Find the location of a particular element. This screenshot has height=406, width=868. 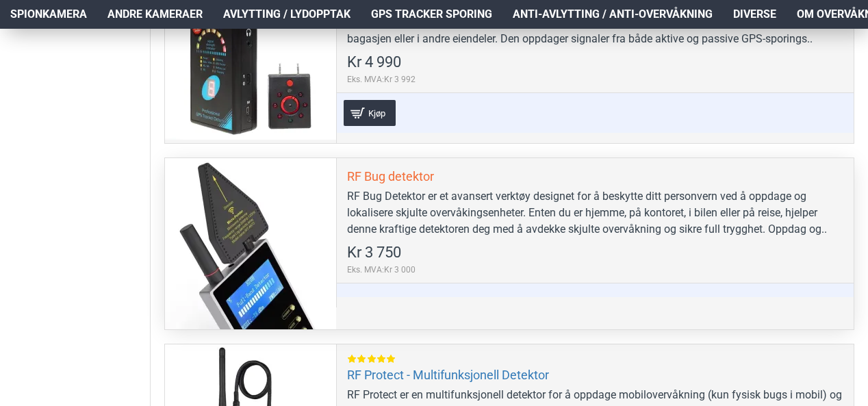

span: Kr 4 990 is located at coordinates (373, 62).